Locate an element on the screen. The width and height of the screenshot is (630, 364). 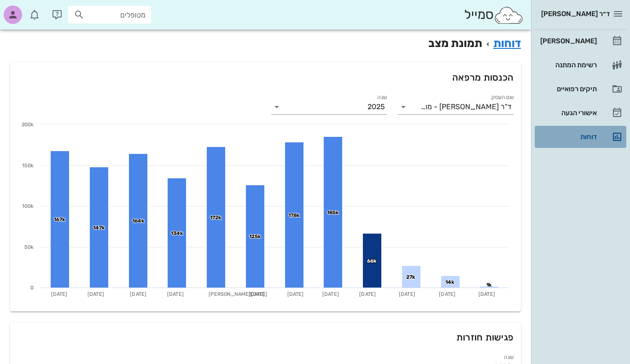
div: 2025 is located at coordinates (376, 107).